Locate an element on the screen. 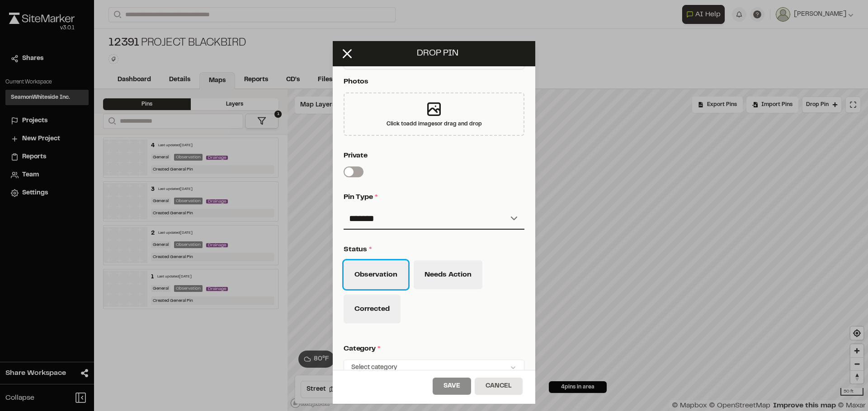 The width and height of the screenshot is (868, 411). button: Observation is located at coordinates (375, 275).